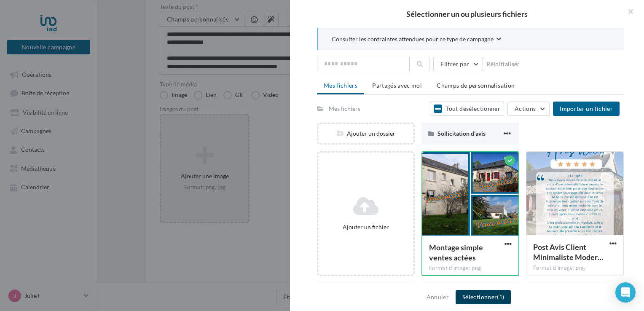  Describe the element at coordinates (458, 64) in the screenshot. I see `button: Filtrer par` at that location.